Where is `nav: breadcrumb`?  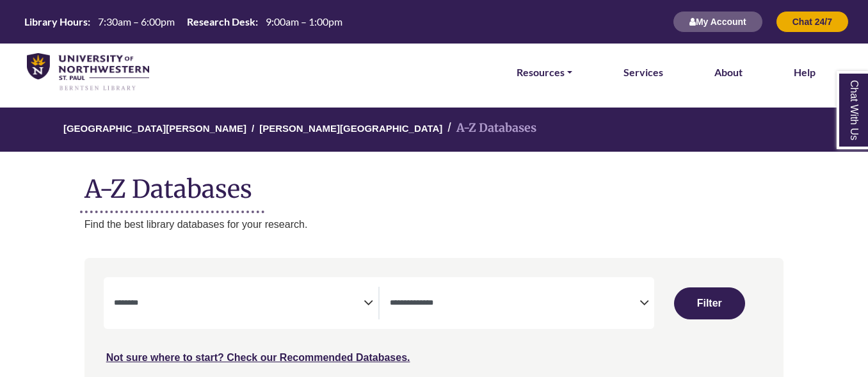
nav: breadcrumb is located at coordinates (434, 129).